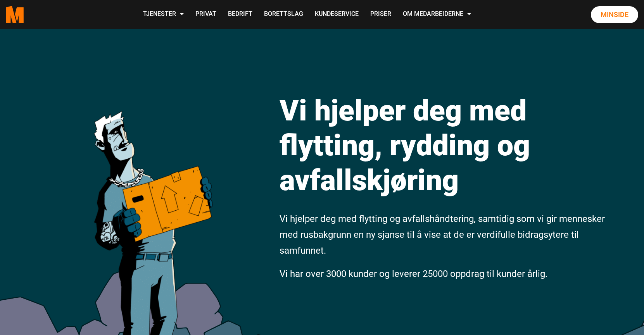 Image resolution: width=644 pixels, height=335 pixels. I want to click on a: Bedrift, so click(240, 14).